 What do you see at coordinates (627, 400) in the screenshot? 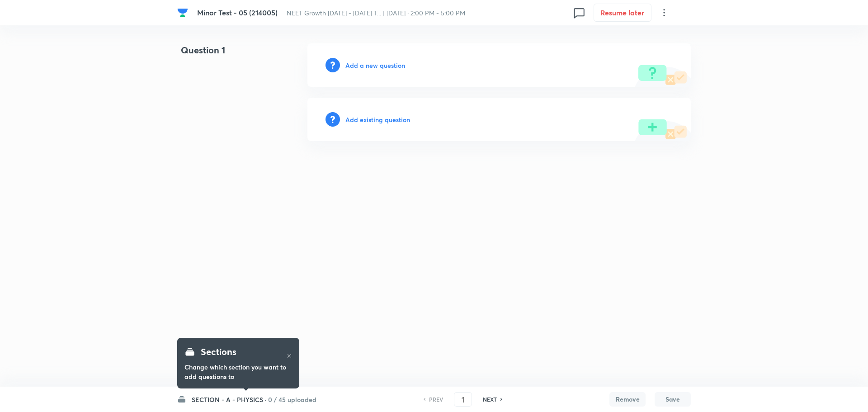
I see `button: Remove` at bounding box center [627, 400].